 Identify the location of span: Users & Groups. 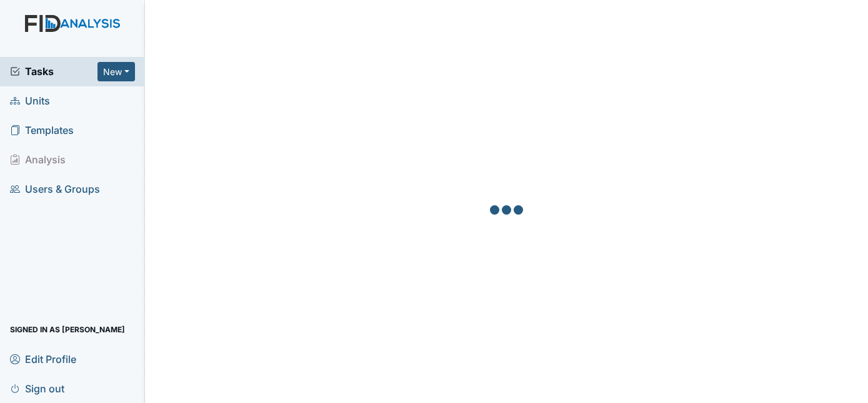
(55, 189).